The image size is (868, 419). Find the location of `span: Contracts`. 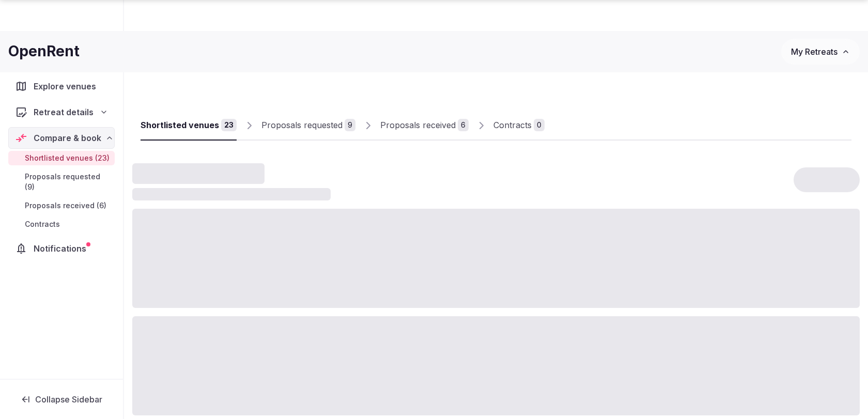

span: Contracts is located at coordinates (42, 225).